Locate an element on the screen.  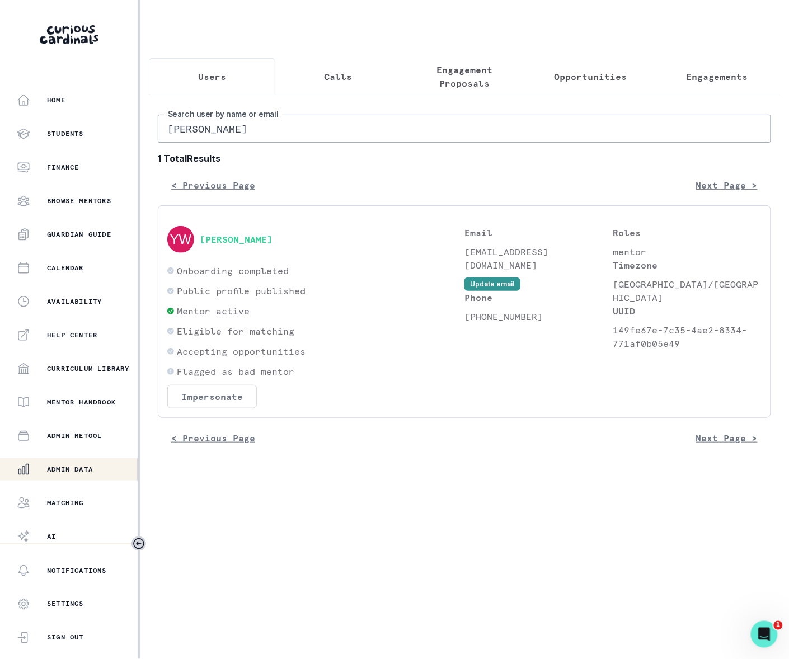
p: Admin Retool is located at coordinates (74, 436).